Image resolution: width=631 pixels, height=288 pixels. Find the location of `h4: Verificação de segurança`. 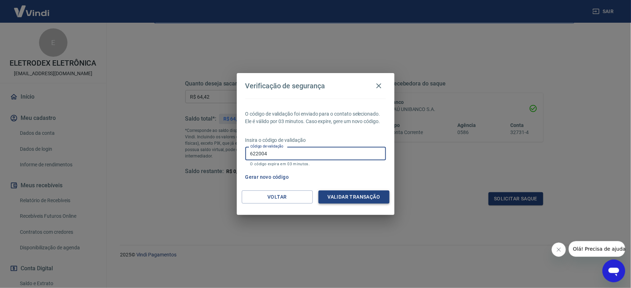

h4: Verificação de segurança is located at coordinates (285, 86).